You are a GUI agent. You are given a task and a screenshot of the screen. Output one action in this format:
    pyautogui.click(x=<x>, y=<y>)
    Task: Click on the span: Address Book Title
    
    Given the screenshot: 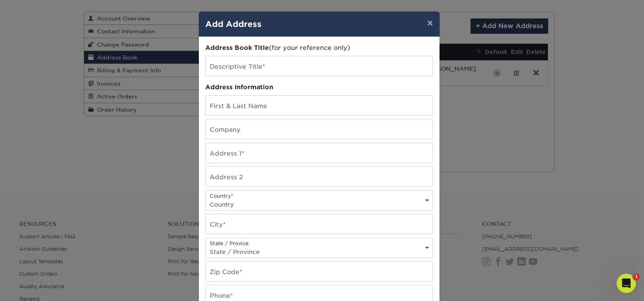 What is the action you would take?
    pyautogui.click(x=237, y=47)
    